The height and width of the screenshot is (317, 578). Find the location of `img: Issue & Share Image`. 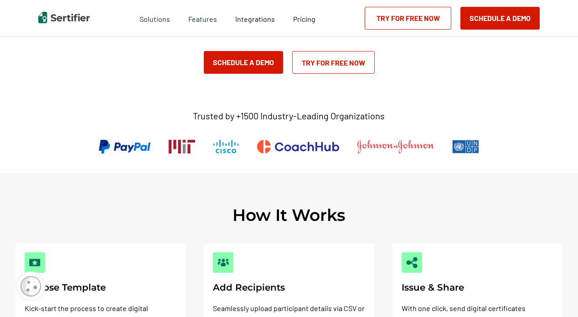

img: Issue & Share Image is located at coordinates (412, 263).